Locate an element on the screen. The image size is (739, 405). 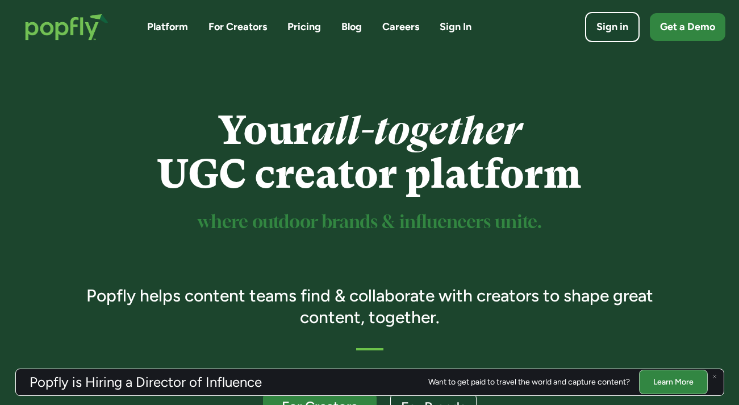
h3: Popfly helps content teams find & collaborate with creators to shape great content, together. is located at coordinates (369, 306).